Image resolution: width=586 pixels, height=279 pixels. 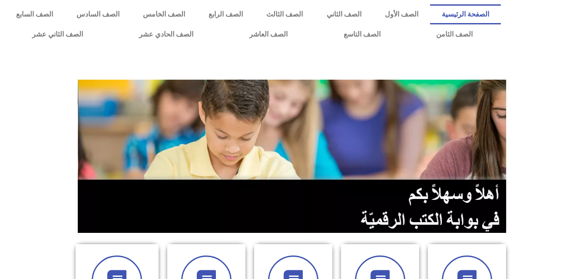 I want to click on a: الصف الخامس, so click(x=164, y=14).